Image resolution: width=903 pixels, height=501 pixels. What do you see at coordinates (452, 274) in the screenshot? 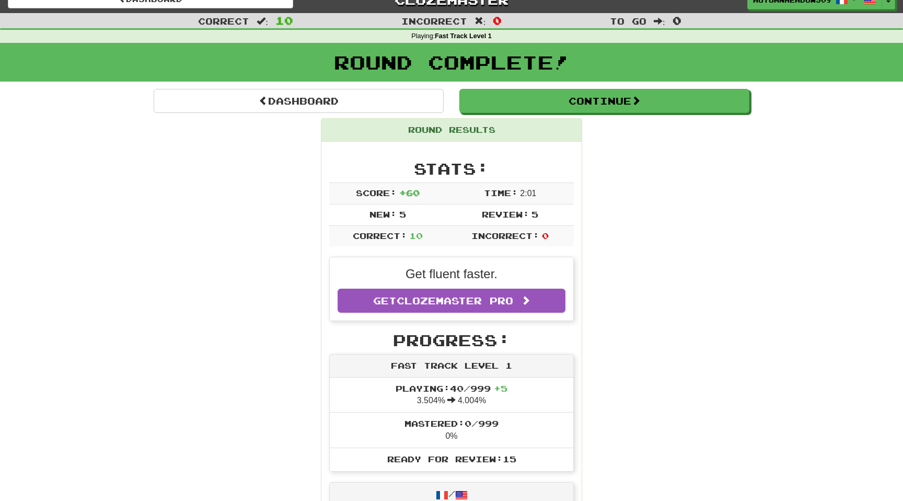
I see `p: Get fluent faster.` at bounding box center [452, 274].